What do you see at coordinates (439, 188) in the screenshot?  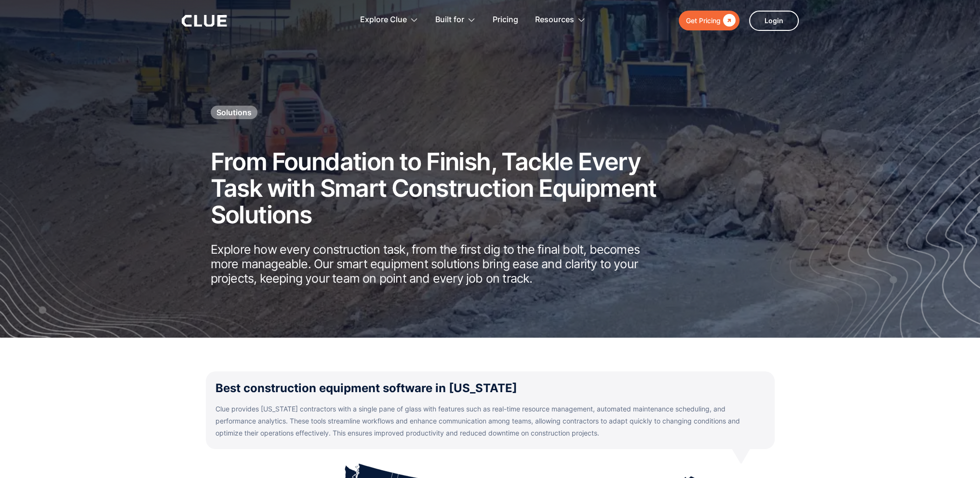 I see `h2: From Foundation to Finish, Tackle Every Task with Smart Construction Equipment Solutions` at bounding box center [439, 188].